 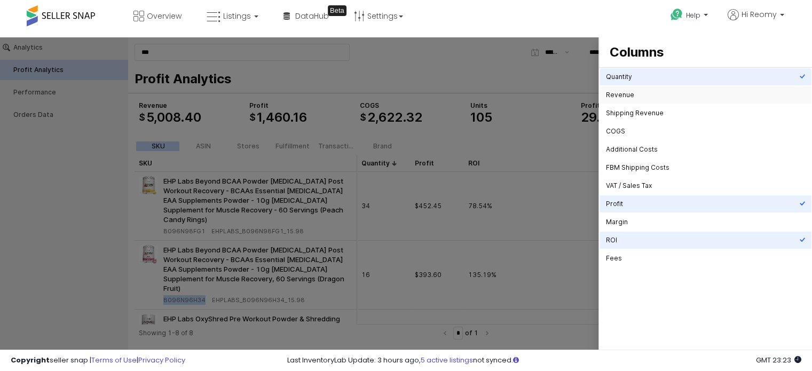 What do you see at coordinates (312, 16) in the screenshot?
I see `span: DataHub` at bounding box center [312, 16].